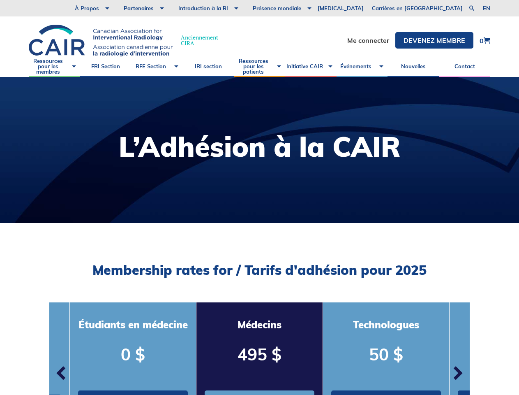 The height and width of the screenshot is (395, 519). Describe the element at coordinates (485, 40) in the screenshot. I see `a: 0` at that location.